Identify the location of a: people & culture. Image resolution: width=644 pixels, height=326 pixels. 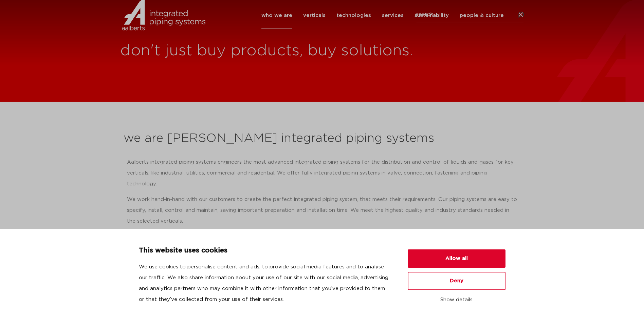
(481, 16).